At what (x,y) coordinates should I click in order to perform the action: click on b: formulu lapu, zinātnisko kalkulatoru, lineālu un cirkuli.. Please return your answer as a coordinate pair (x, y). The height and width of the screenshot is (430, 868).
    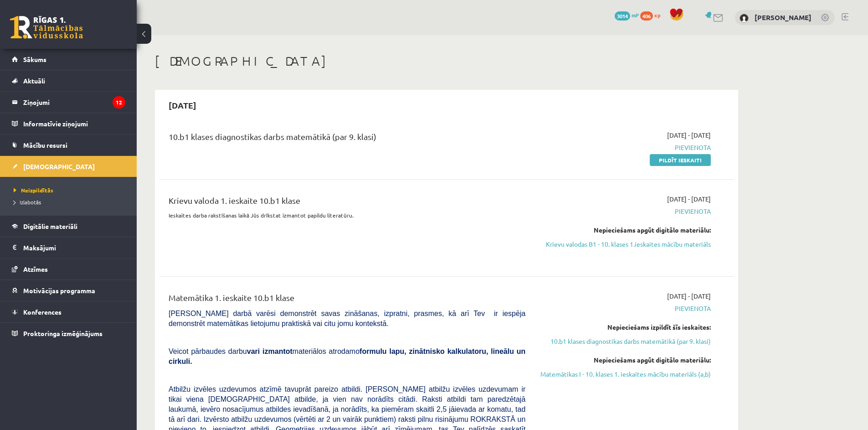
    Looking at the image, I should click on (347, 356).